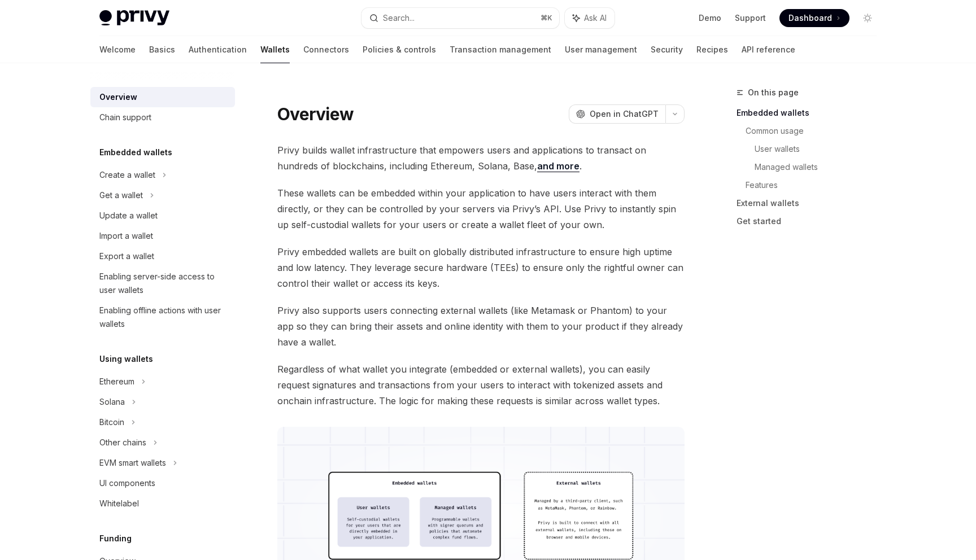 The image size is (976, 560). I want to click on div: Ethereum, so click(117, 382).